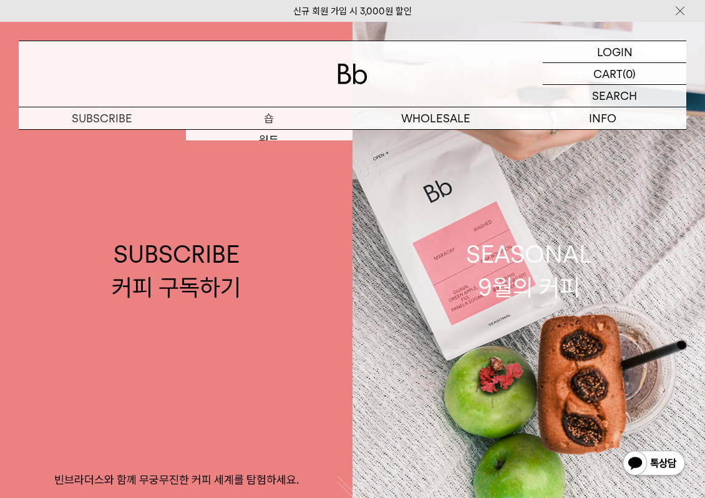 The image size is (705, 498). I want to click on div: SUBSCRIBE 커피 구독하기, so click(176, 271).